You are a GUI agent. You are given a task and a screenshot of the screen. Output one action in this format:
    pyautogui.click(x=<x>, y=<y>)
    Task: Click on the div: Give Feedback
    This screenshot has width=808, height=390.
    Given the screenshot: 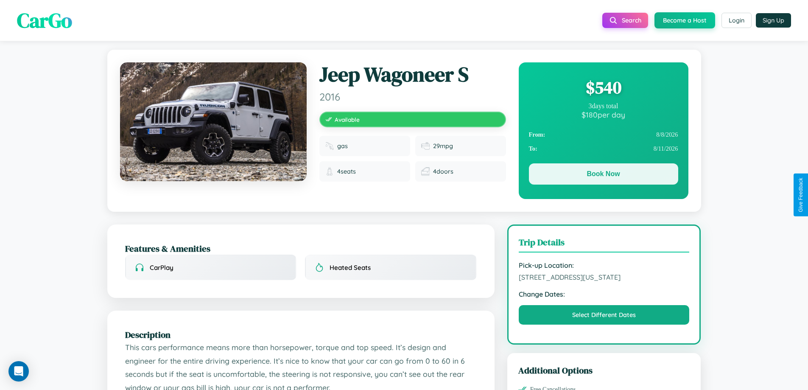 What is the action you would take?
    pyautogui.click(x=801, y=195)
    